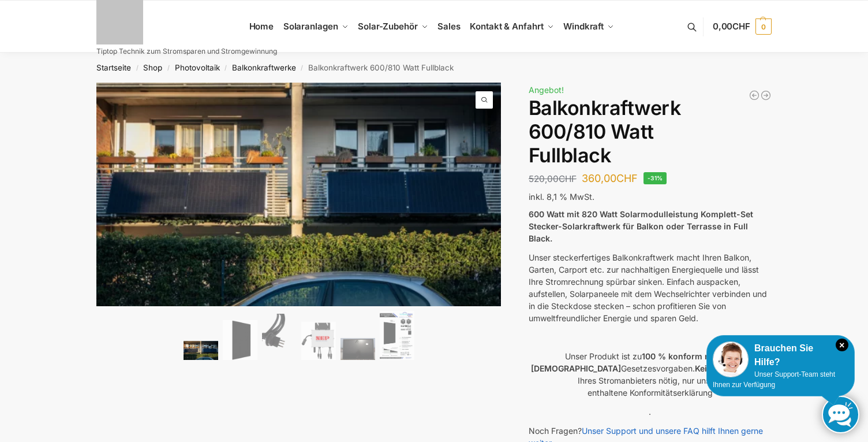 The width and height of the screenshot is (868, 442). I want to click on a: Photovoltaik, so click(198, 67).